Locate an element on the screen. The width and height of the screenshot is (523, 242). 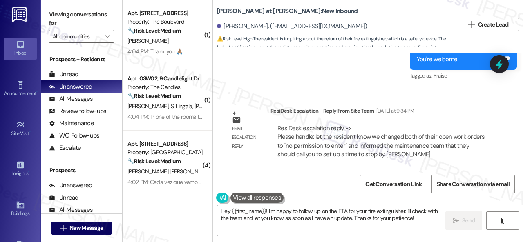
span: New Message is located at coordinates (86, 228).